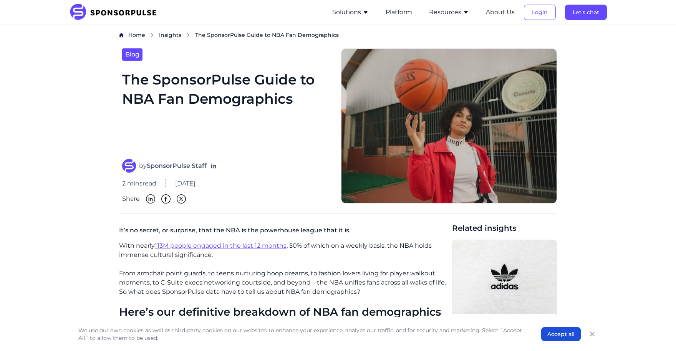 Image resolution: width=676 pixels, height=351 pixels. I want to click on strong: SponsorPulse Staff, so click(177, 165).